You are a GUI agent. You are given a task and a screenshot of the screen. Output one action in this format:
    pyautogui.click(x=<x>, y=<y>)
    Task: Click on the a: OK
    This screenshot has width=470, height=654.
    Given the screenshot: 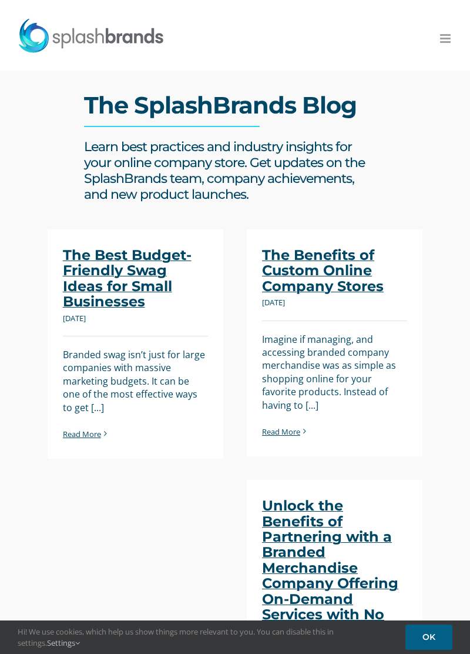 What is the action you would take?
    pyautogui.click(x=429, y=637)
    